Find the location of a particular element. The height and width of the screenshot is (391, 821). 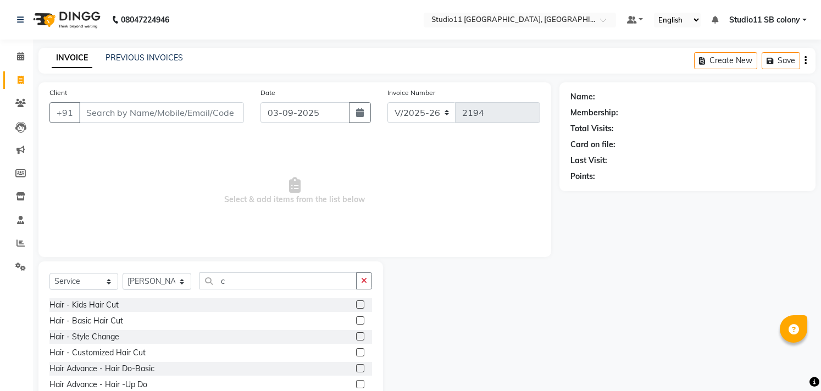

button: Create New is located at coordinates (725, 60).